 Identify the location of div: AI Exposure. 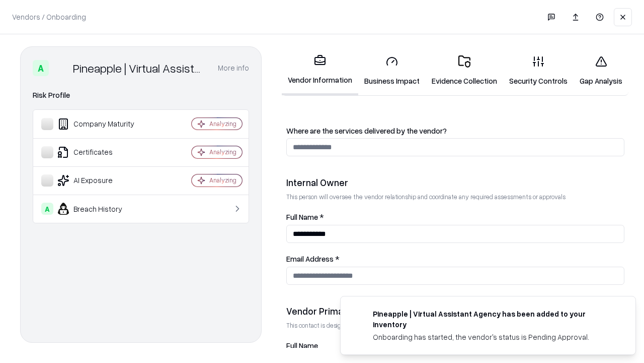
(102, 180).